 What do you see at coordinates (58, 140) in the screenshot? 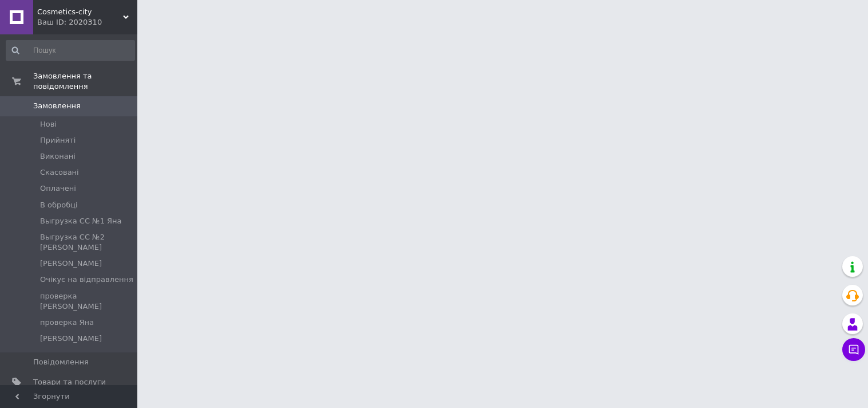
I see `span: Прийняті` at bounding box center [58, 140].